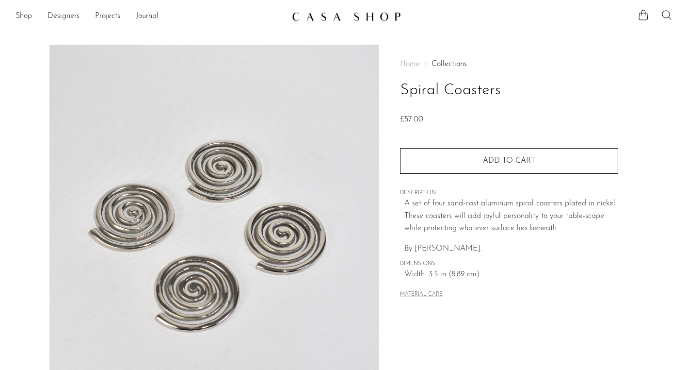  What do you see at coordinates (422, 295) in the screenshot?
I see `button: MATERIAL CARE` at bounding box center [422, 295].